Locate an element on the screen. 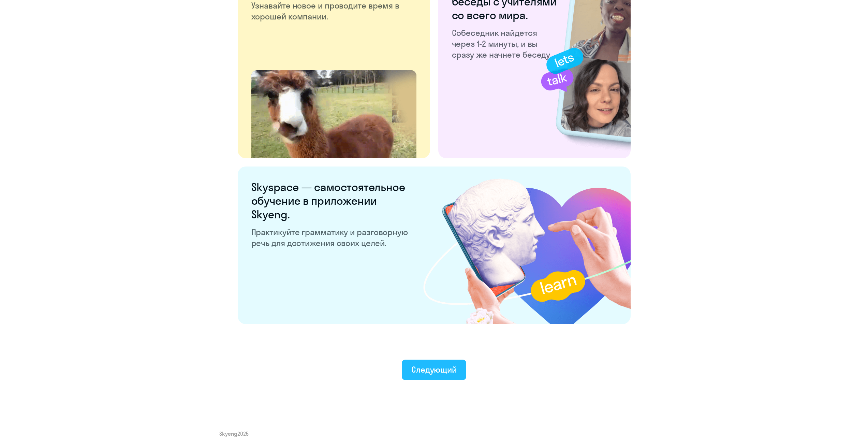 The width and height of the screenshot is (868, 448). font: Узнавайте новое и проводите время в хорошей компании. is located at coordinates (325, 11).